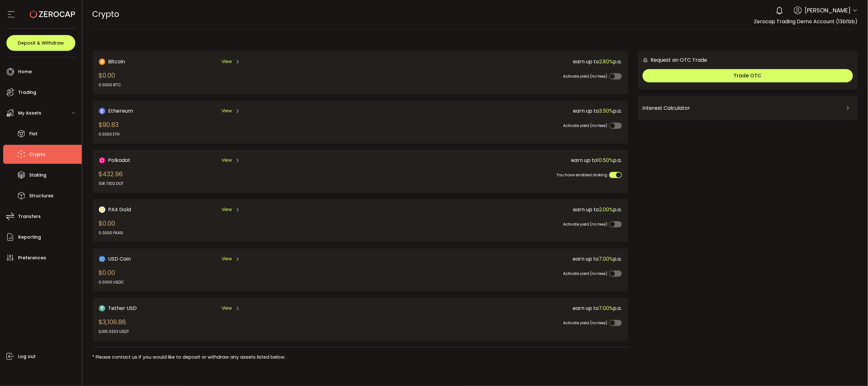 Image resolution: width=868 pixels, height=386 pixels. I want to click on img: Bitcoin, so click(102, 62).